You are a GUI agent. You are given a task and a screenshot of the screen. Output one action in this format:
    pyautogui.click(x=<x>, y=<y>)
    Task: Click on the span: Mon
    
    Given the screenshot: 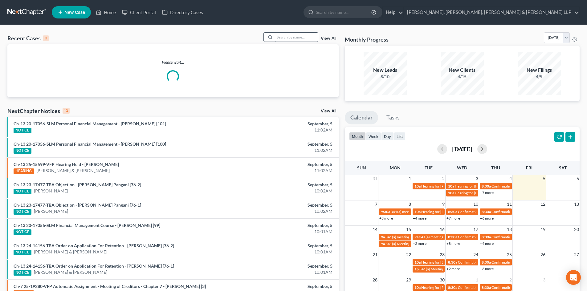 What is the action you would take?
    pyautogui.click(x=395, y=168)
    